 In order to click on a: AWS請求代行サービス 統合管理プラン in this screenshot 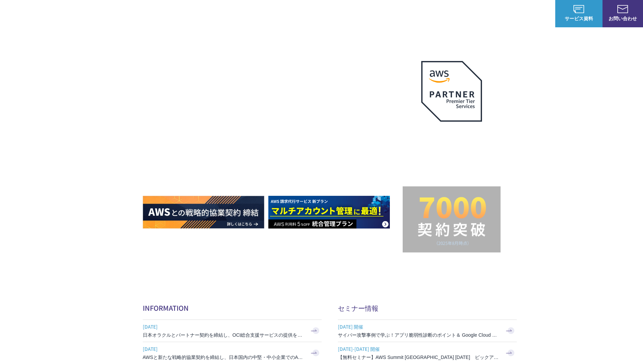, I will do `click(329, 212)`.